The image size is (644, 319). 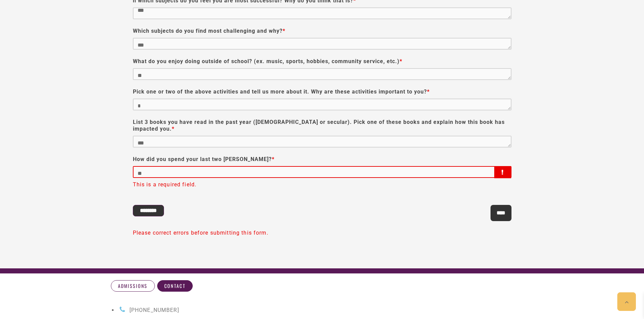 I want to click on div: Please correct errors before submitting this form., so click(x=322, y=233).